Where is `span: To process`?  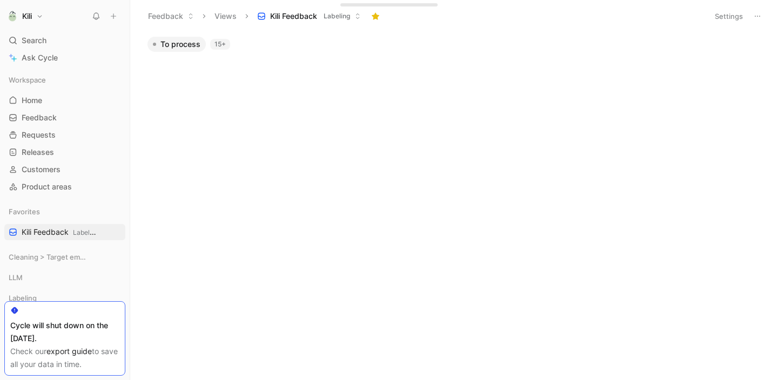 span: To process is located at coordinates (180, 44).